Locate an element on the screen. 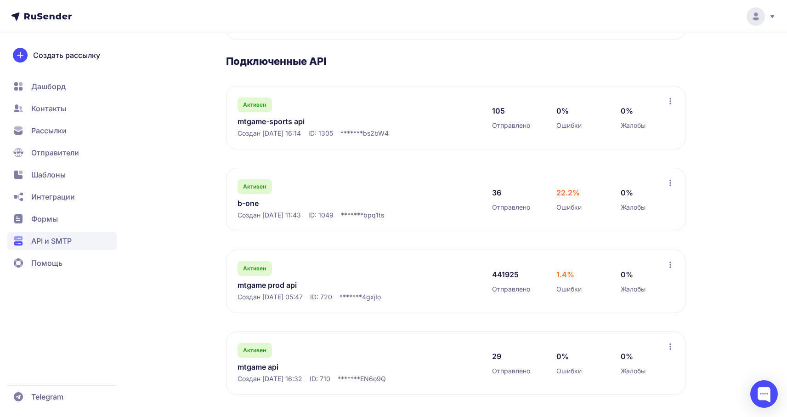 This screenshot has height=417, width=787. a: mtgame-sports api is located at coordinates (332, 121).